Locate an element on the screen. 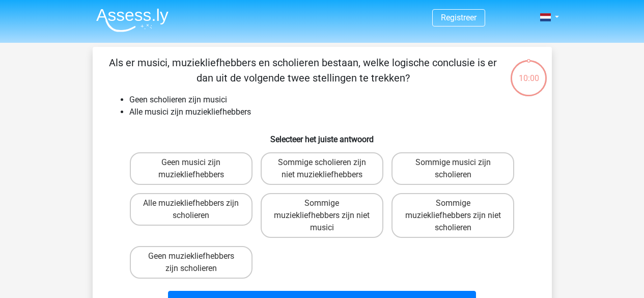 This screenshot has height=298, width=644. label: Sommige musici zijn scholieren is located at coordinates (452, 169).